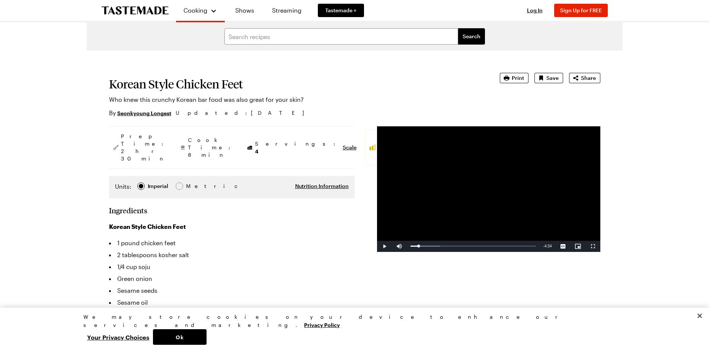 The width and height of the screenshot is (709, 350). What do you see at coordinates (563, 247) in the screenshot?
I see `button: Captions` at bounding box center [563, 247].